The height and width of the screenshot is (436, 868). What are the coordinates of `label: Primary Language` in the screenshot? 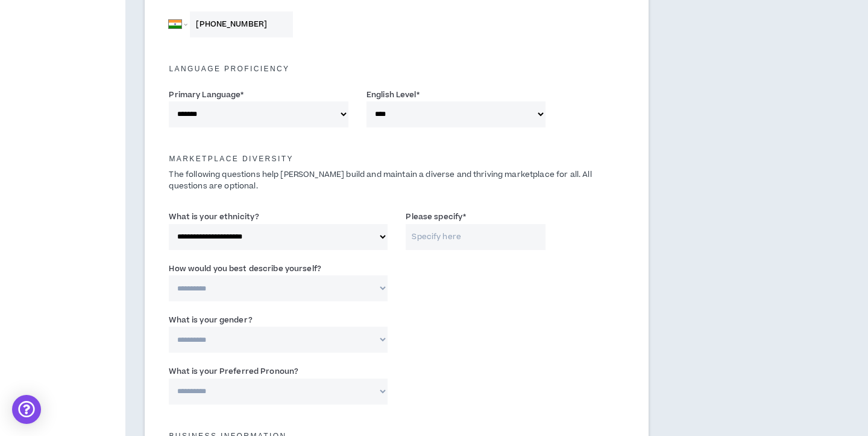 It's located at (207, 95).